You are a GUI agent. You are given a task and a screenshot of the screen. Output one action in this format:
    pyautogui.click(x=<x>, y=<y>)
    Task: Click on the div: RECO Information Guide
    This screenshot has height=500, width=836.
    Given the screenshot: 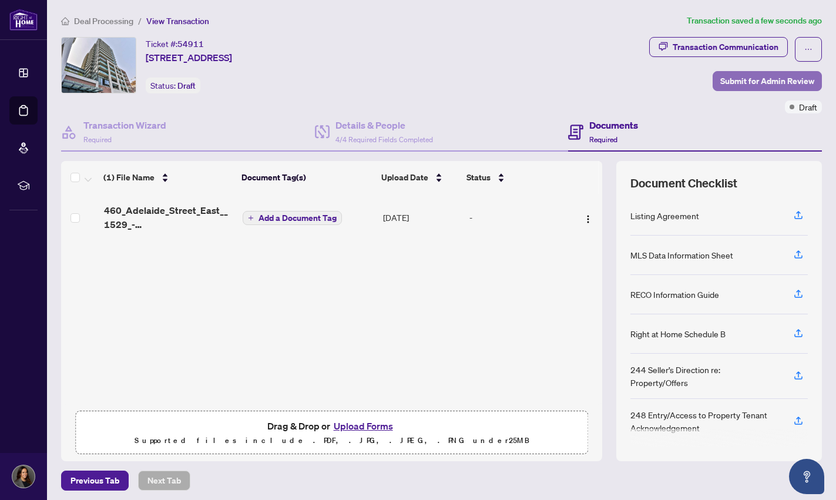 What is the action you would take?
    pyautogui.click(x=674, y=294)
    